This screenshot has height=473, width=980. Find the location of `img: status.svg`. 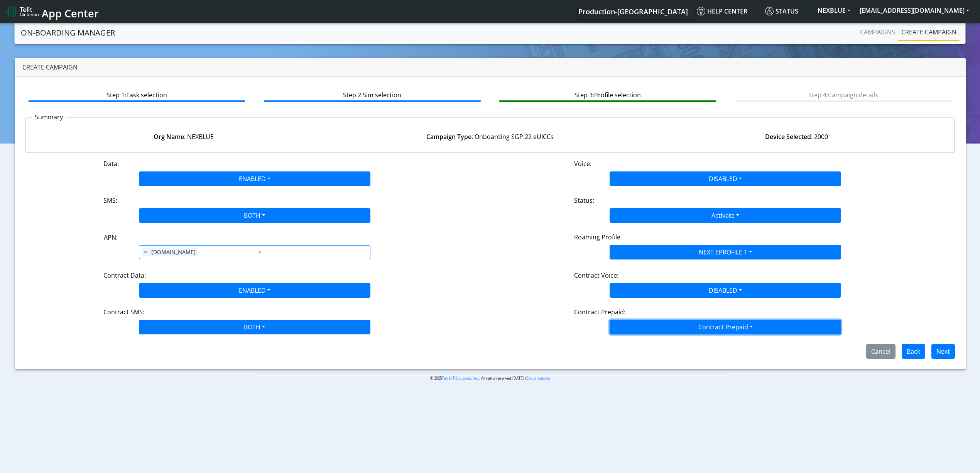

img: status.svg is located at coordinates (769, 12).